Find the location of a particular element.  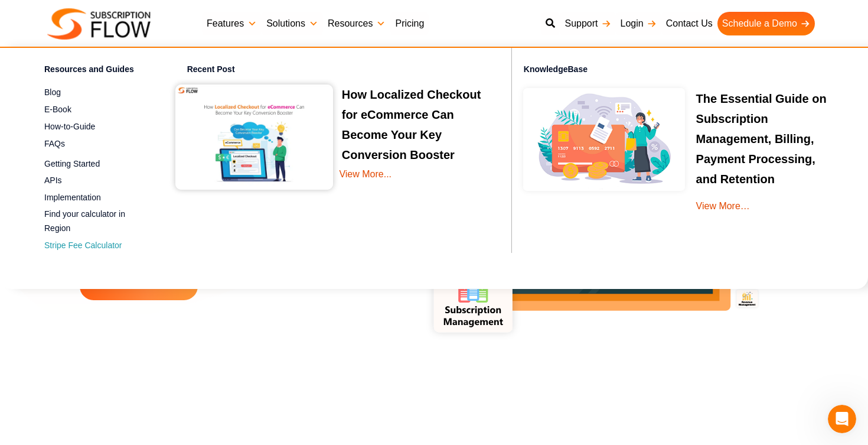

img: Localized Checkout for eCommerce is located at coordinates (254, 137).